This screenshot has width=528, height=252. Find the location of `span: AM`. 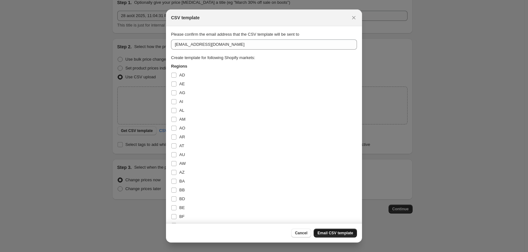

span: AM is located at coordinates (182, 119).